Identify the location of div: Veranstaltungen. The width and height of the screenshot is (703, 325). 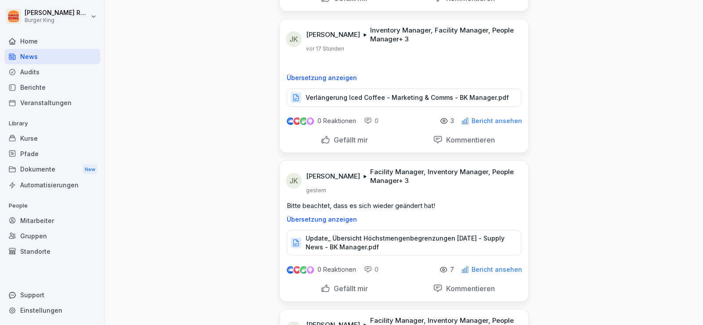
(52, 102).